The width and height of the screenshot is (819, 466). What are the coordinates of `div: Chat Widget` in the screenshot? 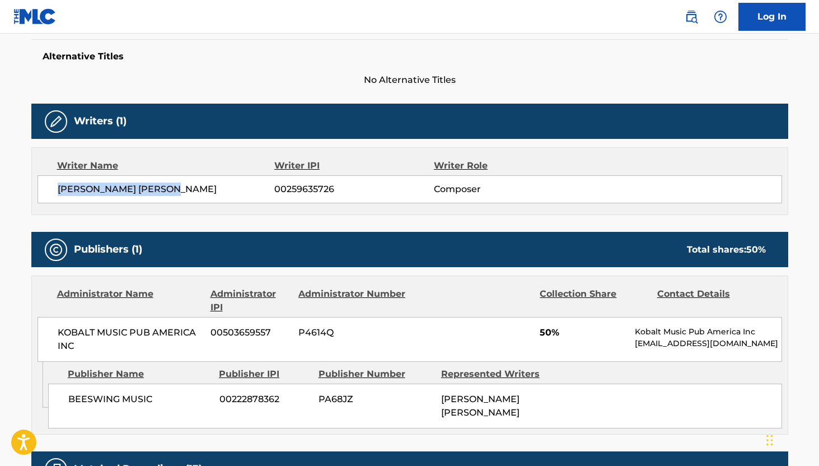 It's located at (791, 439).